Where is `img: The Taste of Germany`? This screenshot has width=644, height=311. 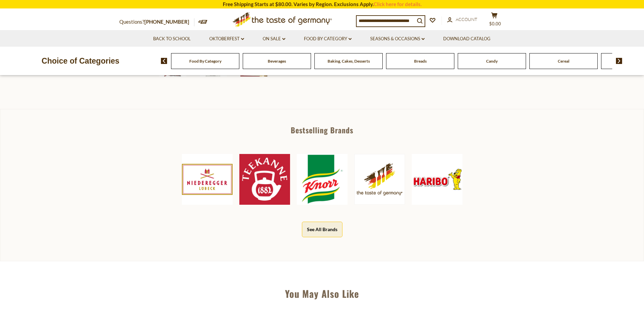
img: The Taste of Germany is located at coordinates (380, 179).